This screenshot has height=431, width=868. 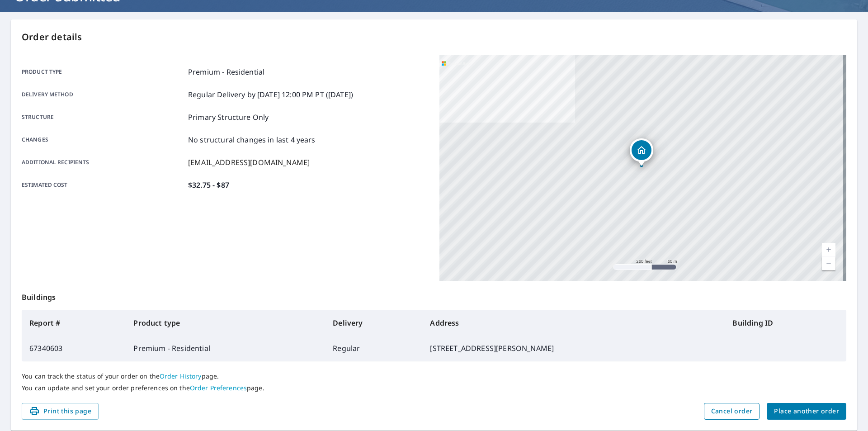 What do you see at coordinates (218, 387) in the screenshot?
I see `a: Order Preferences` at bounding box center [218, 387].